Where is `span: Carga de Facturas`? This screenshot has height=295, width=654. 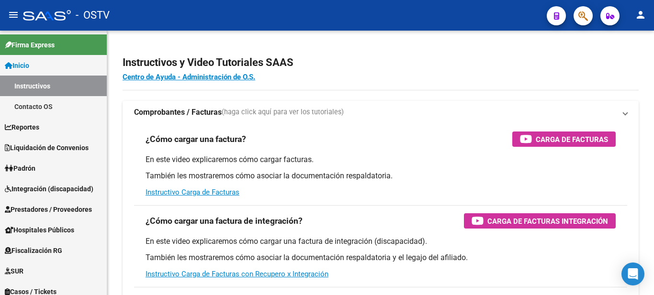 span: Carga de Facturas is located at coordinates (572, 139).